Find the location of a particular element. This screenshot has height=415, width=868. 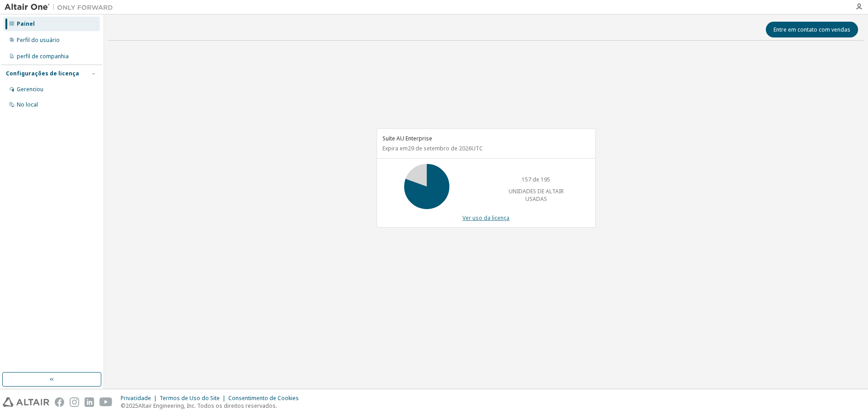

font: 157 de 195 is located at coordinates (536, 180).